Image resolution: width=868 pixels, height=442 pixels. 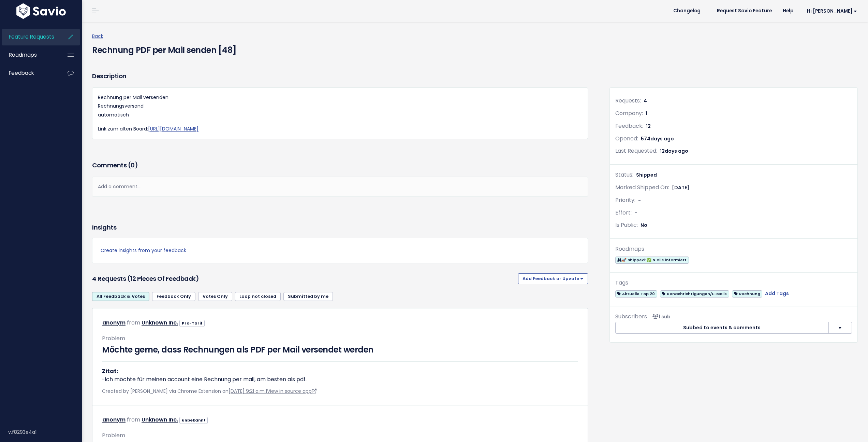 What do you see at coordinates (340, 129) in the screenshot?
I see `p: Link zum alten Board:` at bounding box center [340, 129].